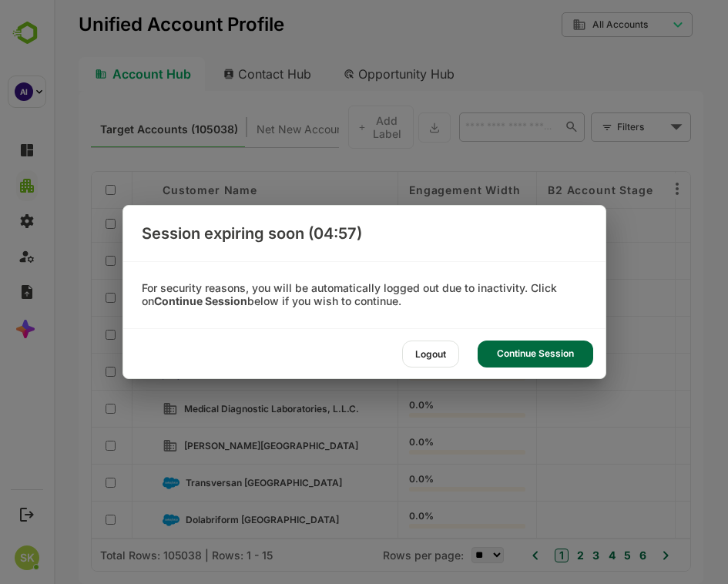 The image size is (728, 584). Describe the element at coordinates (566, 25) in the screenshot. I see `span: All Accounts` at that location.